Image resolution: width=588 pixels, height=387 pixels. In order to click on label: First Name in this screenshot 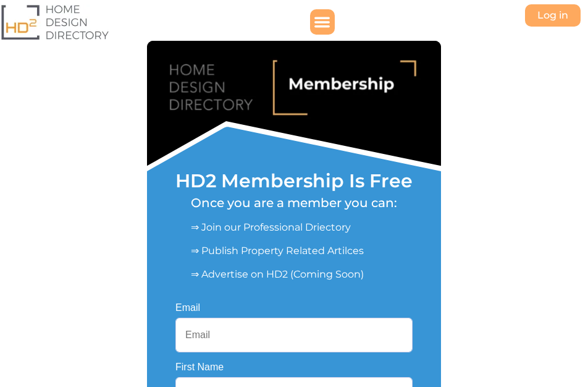, I will do `click(199, 367)`.